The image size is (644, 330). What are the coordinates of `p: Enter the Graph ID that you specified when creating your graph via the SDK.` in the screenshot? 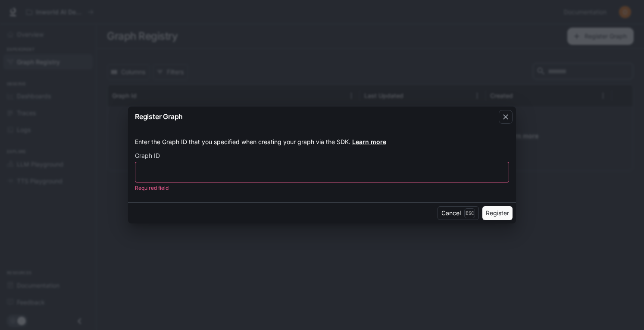 It's located at (322, 142).